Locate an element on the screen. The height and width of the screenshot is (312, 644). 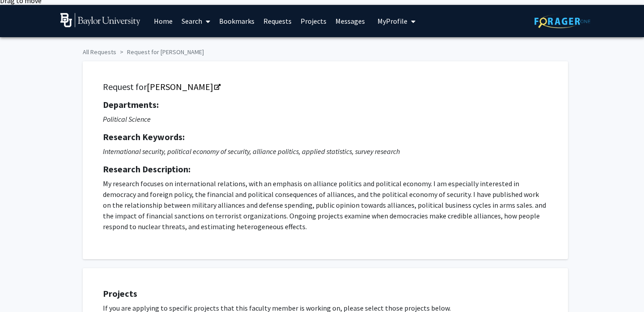
a: Search is located at coordinates (196, 21).